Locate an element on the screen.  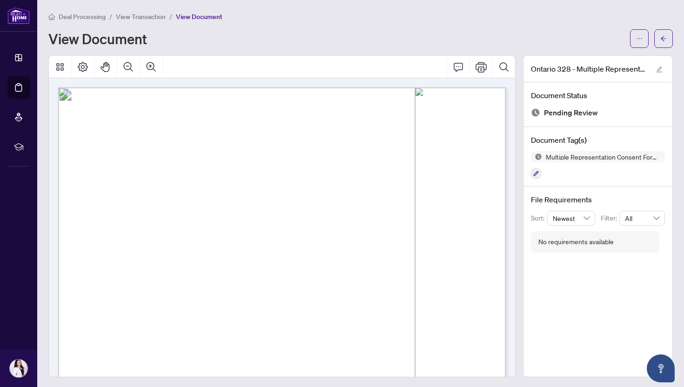
span: View Transaction is located at coordinates (140, 17).